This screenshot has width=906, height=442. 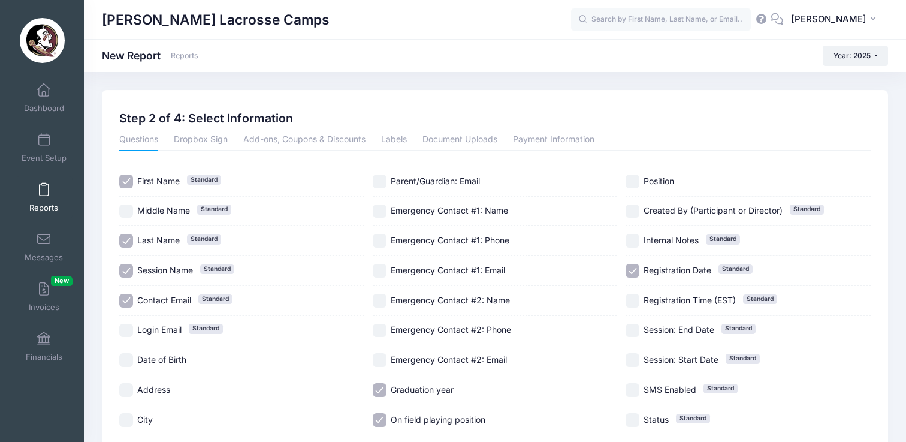 I want to click on a: Event Setup, so click(x=44, y=147).